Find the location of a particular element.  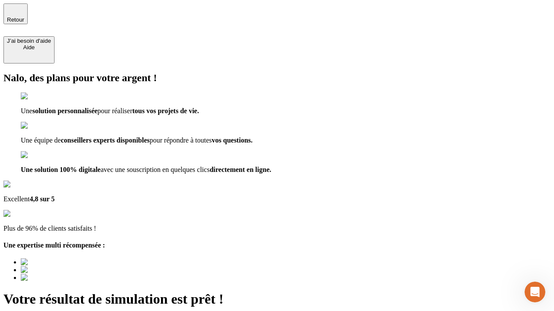

button: J’ai besoin d'aideAide is located at coordinates (29, 50).